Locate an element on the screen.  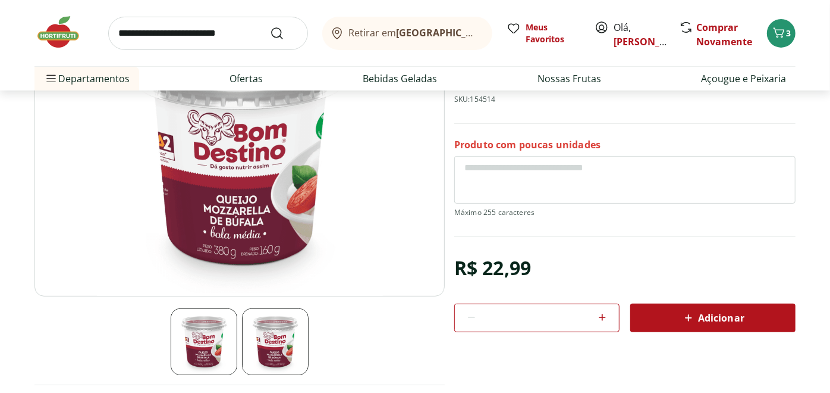
span: Departamentos is located at coordinates (87, 79).